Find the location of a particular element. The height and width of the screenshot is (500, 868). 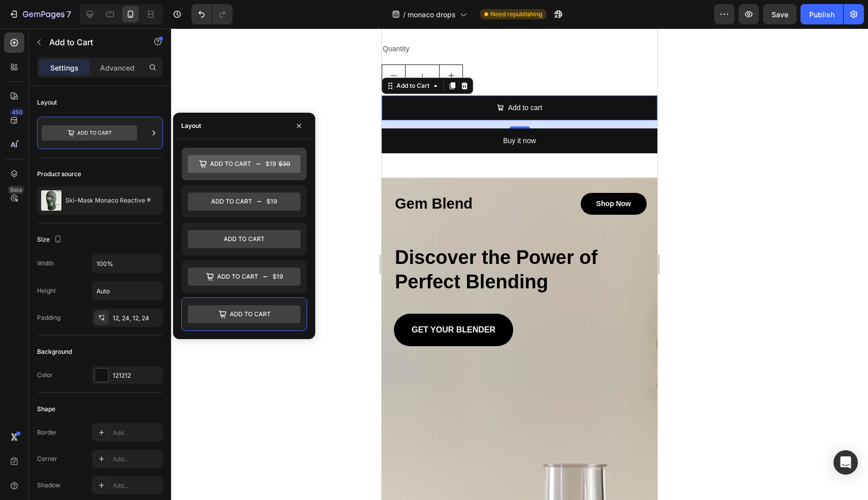

span: Save is located at coordinates (780, 14).